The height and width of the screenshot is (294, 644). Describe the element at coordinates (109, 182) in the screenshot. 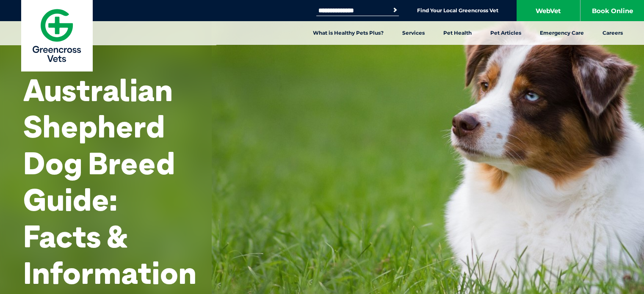

I see `h1: Australian Shepherd Dog Breed Guide: Facts & Information` at that location.